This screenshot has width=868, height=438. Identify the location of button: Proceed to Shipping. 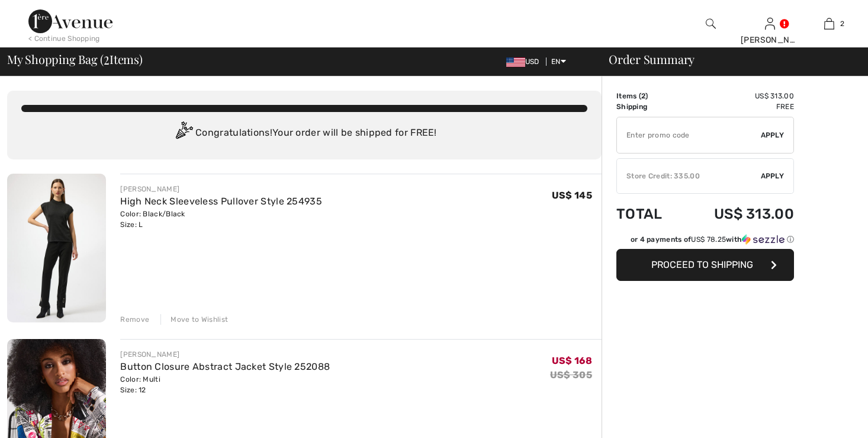
(705, 265).